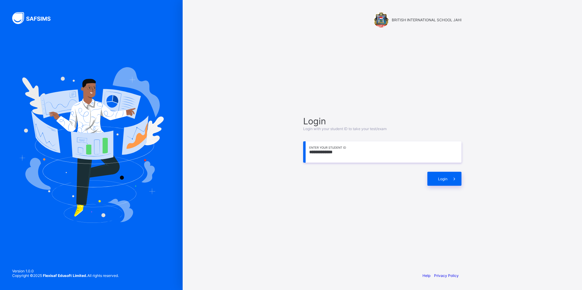 This screenshot has height=290, width=582. I want to click on a: Help, so click(426, 276).